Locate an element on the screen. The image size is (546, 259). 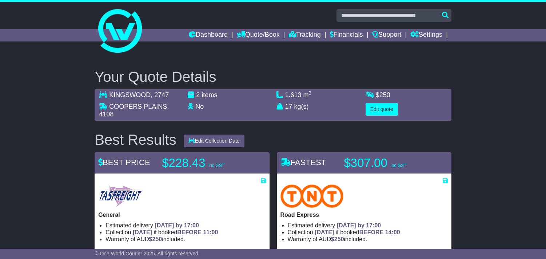
span: No is located at coordinates (199, 107).